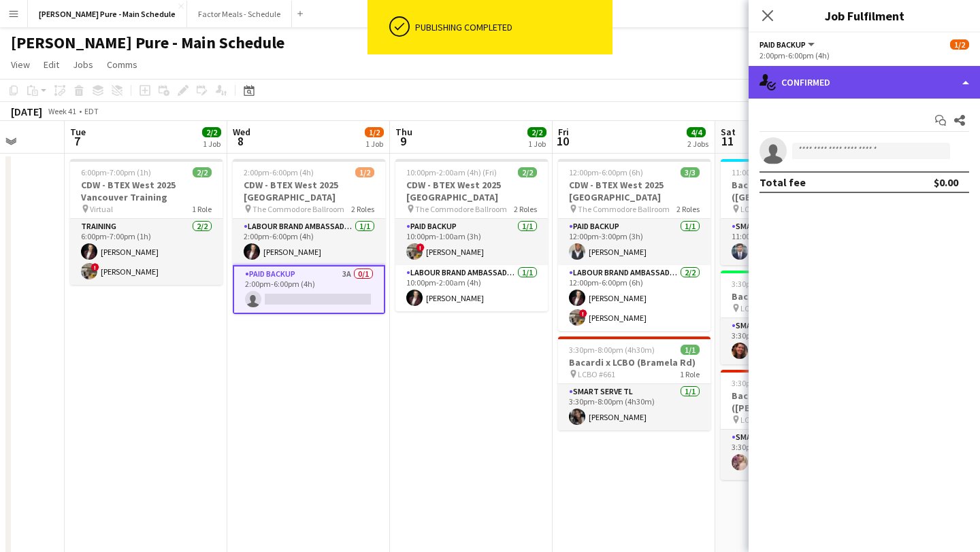 This screenshot has width=980, height=552. I want to click on span: 12:00pm-6:00pm (6h), so click(606, 172).